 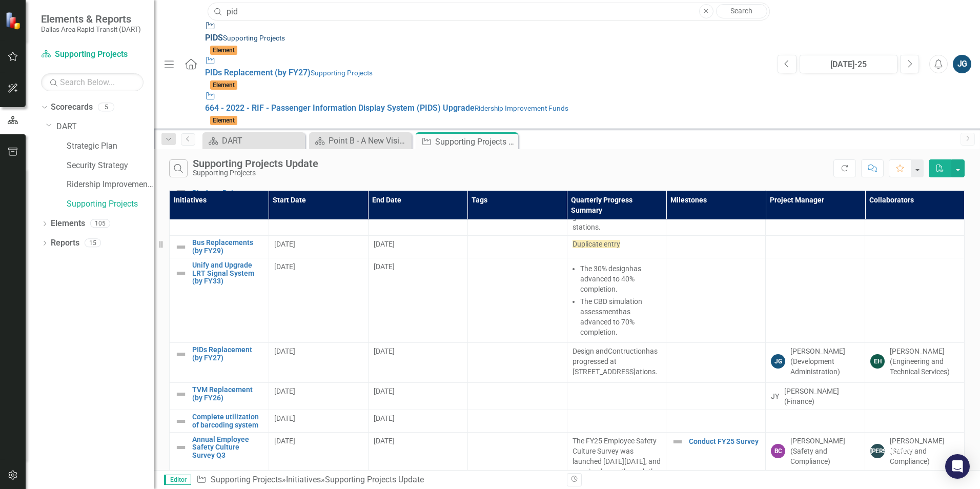 I want to click on button: JG, so click(x=962, y=64).